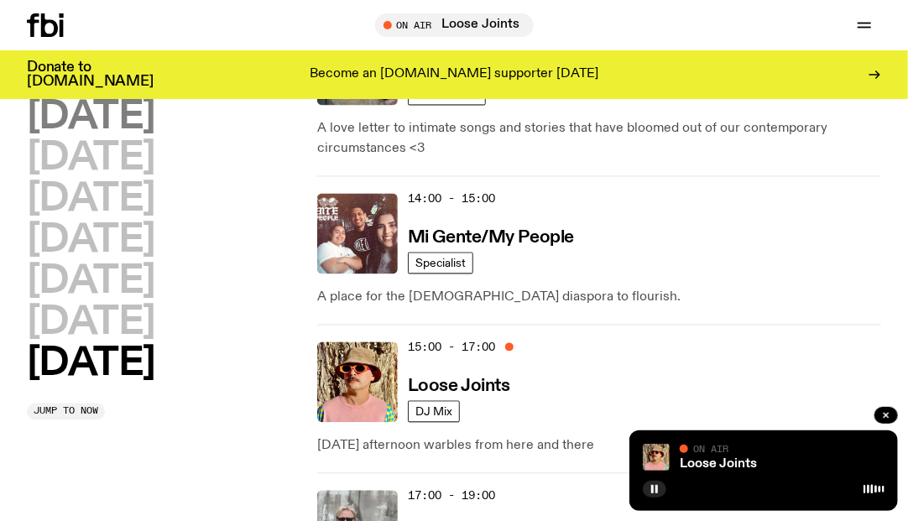 This screenshot has height=521, width=908. Describe the element at coordinates (65, 412) in the screenshot. I see `button: Jump to now` at that location.